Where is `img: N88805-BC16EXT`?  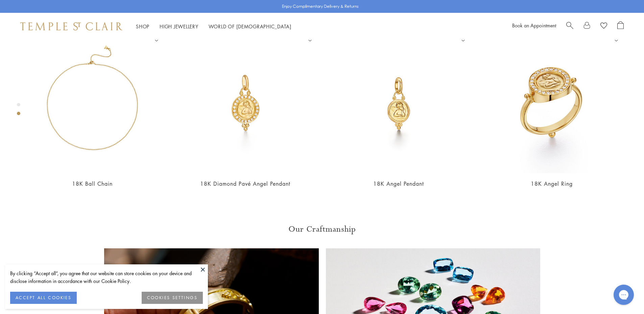 img: N88805-BC16EXT is located at coordinates (92, 103).